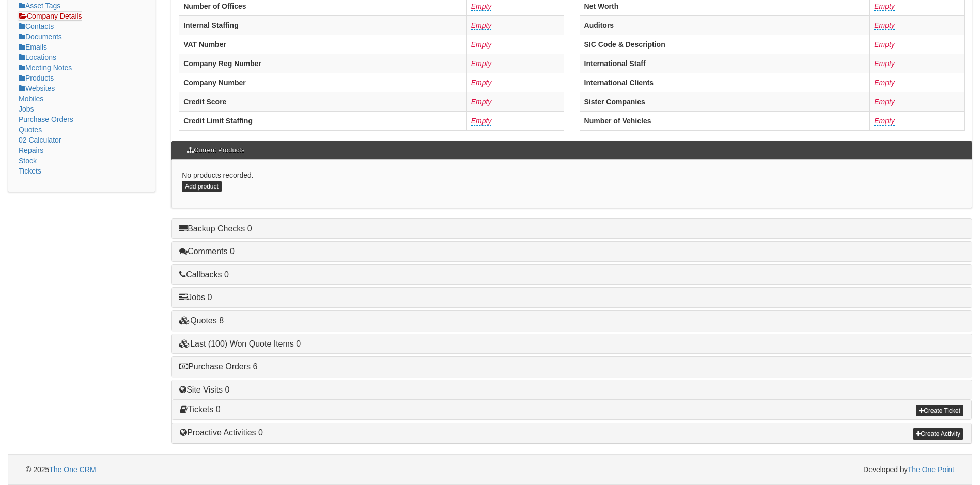 This screenshot has height=485, width=980. I want to click on th: VAT Number, so click(323, 44).